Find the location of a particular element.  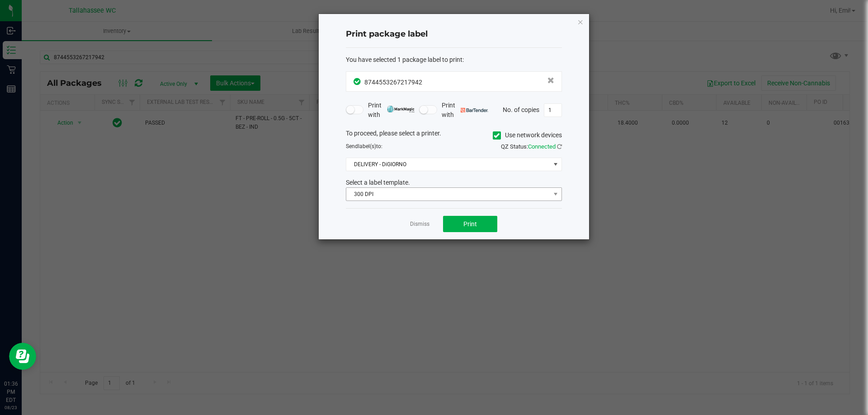

span: label(s) is located at coordinates (367, 146).